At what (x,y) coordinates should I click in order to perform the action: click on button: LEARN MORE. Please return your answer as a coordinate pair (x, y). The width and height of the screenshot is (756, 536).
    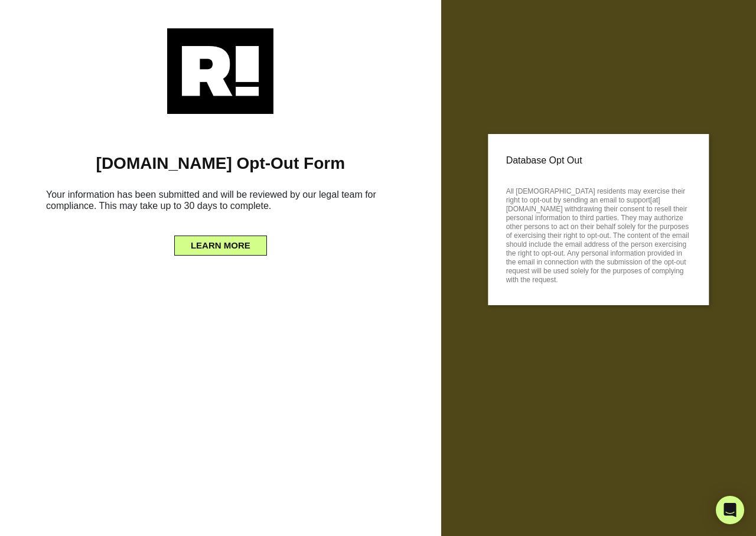
    Looking at the image, I should click on (220, 246).